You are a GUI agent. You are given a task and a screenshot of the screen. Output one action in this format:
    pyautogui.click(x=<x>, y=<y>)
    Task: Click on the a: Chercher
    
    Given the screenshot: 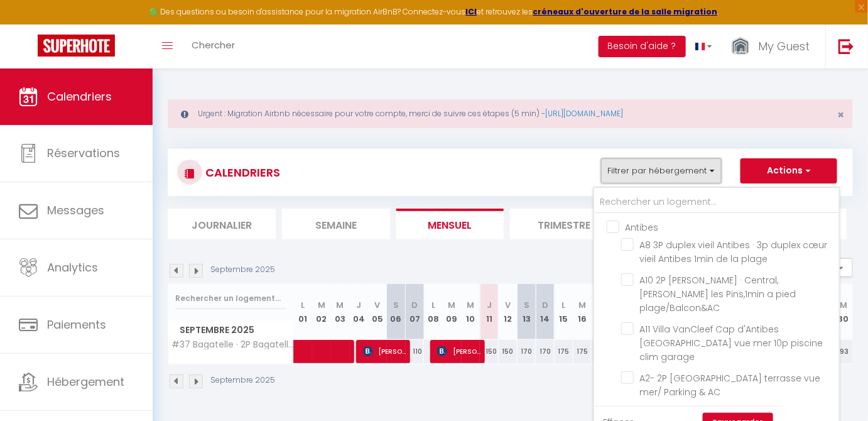 What is the action you would take?
    pyautogui.click(x=213, y=46)
    